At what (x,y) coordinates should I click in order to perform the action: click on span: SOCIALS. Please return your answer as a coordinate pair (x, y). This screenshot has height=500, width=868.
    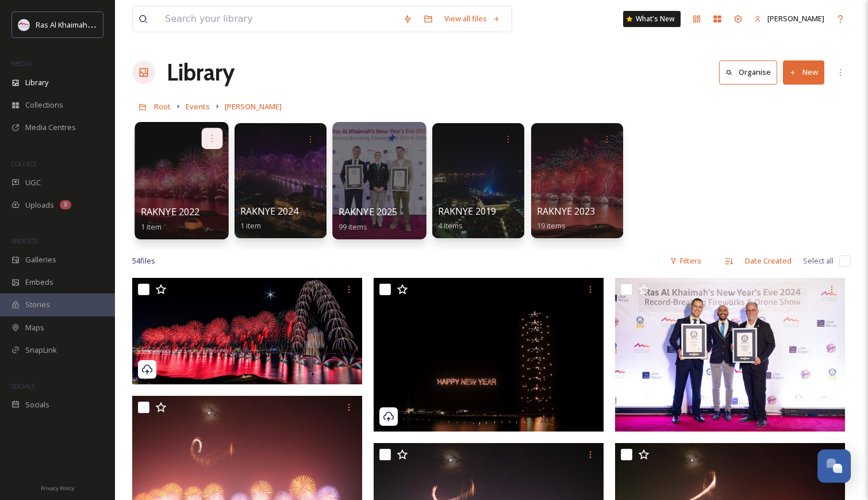
    Looking at the image, I should click on (23, 385).